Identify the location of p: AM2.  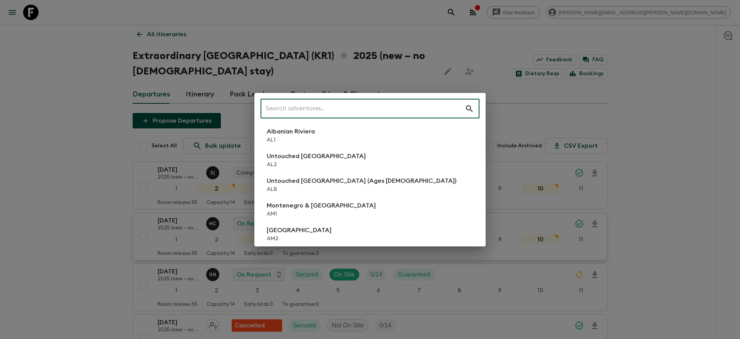
(299, 239).